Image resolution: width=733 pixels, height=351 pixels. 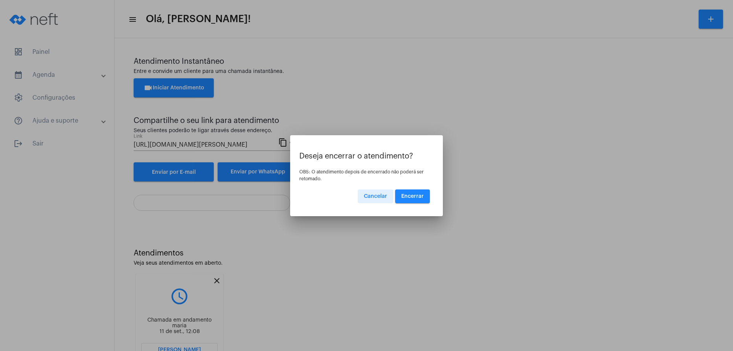 What do you see at coordinates (366, 156) in the screenshot?
I see `p: Deseja encerrar o atendimento?` at bounding box center [366, 156].